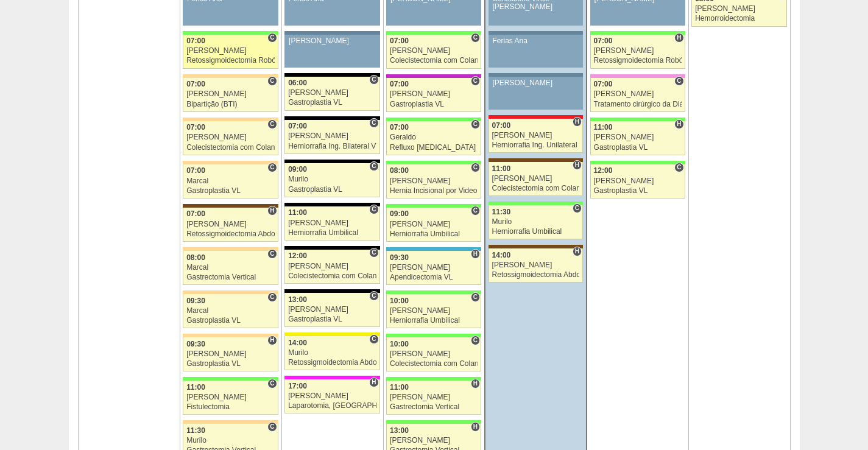  I want to click on a: C 14:00 Murilo Retossigmoidectomia Abdominal VL, so click(332, 353).